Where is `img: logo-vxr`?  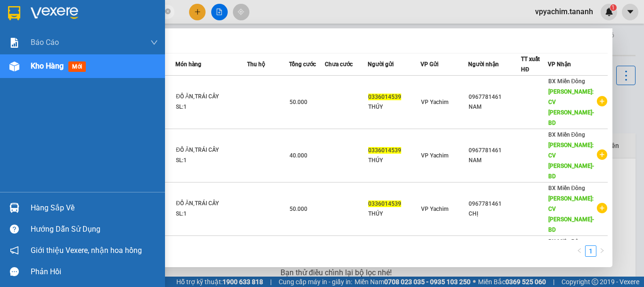
img: logo-vxr is located at coordinates (14, 13).